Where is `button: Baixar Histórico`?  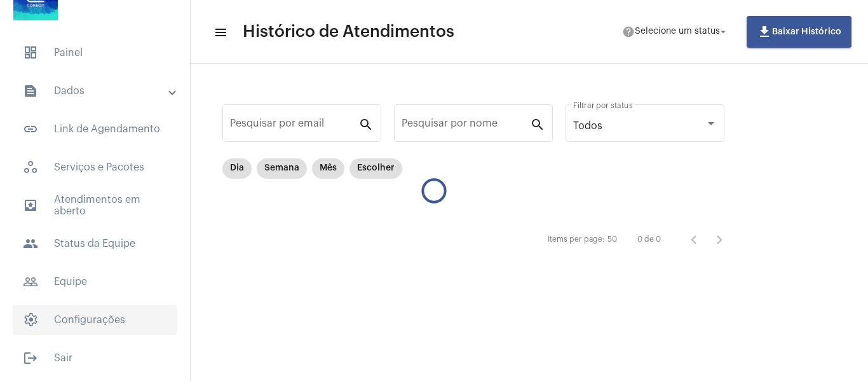
button: Baixar Histórico is located at coordinates (798, 32).